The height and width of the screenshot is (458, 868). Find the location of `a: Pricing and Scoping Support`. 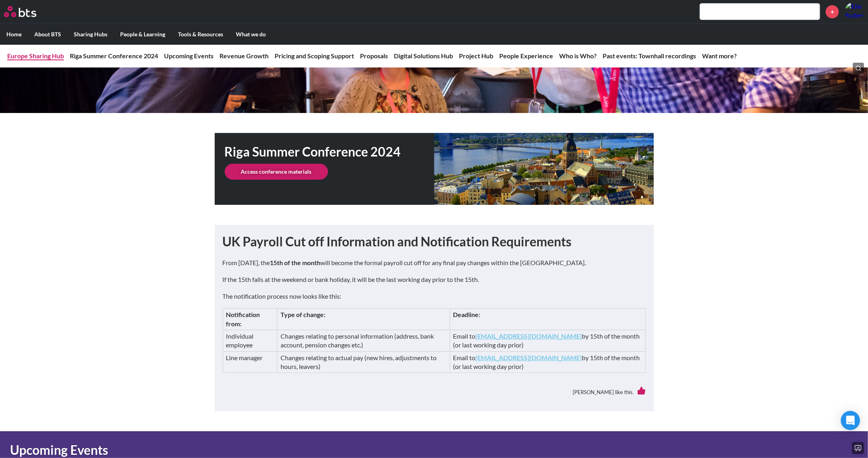

a: Pricing and Scoping Support is located at coordinates (314, 56).